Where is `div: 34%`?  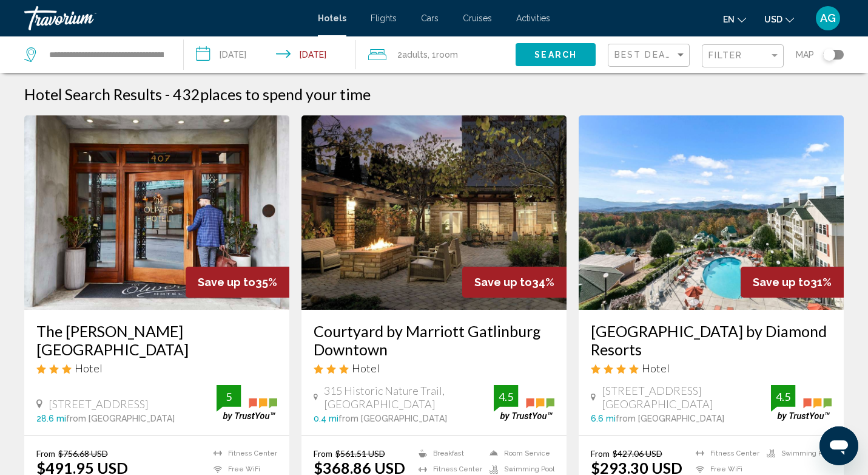 div: 34% is located at coordinates (514, 282).